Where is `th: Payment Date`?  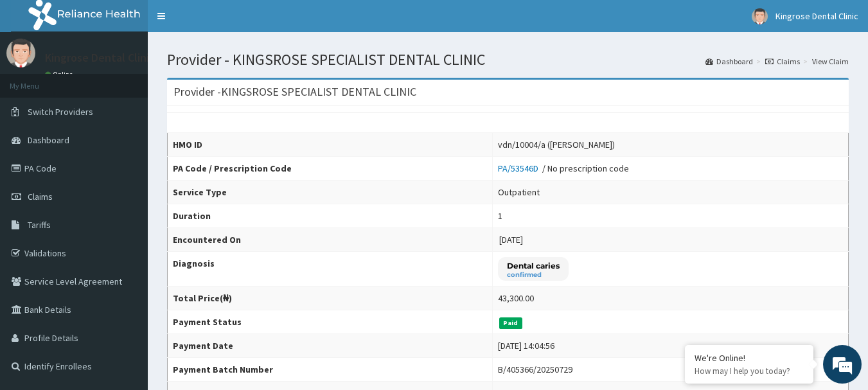
th: Payment Date is located at coordinates (330, 345).